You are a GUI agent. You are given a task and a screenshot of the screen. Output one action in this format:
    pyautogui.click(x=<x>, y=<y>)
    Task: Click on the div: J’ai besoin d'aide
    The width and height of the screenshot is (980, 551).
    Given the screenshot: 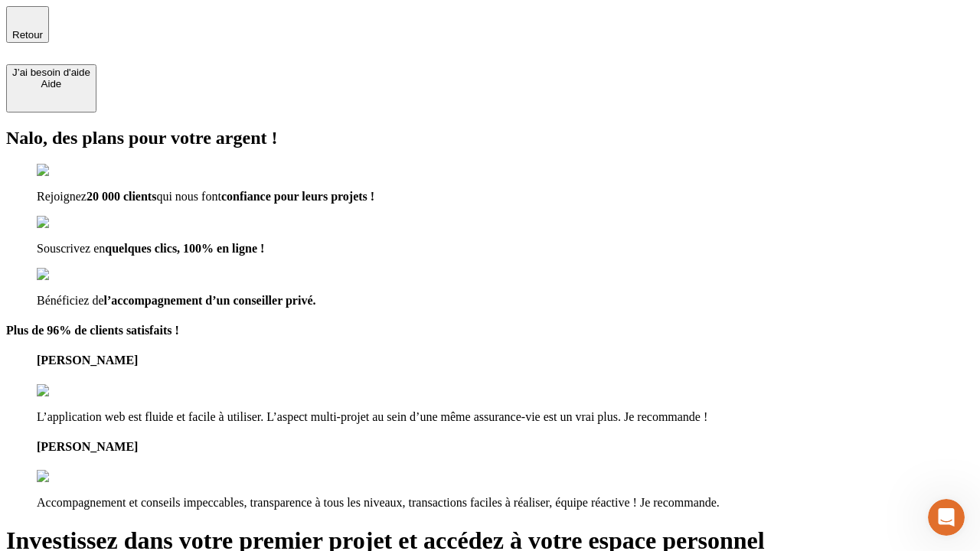 What is the action you would take?
    pyautogui.click(x=51, y=72)
    